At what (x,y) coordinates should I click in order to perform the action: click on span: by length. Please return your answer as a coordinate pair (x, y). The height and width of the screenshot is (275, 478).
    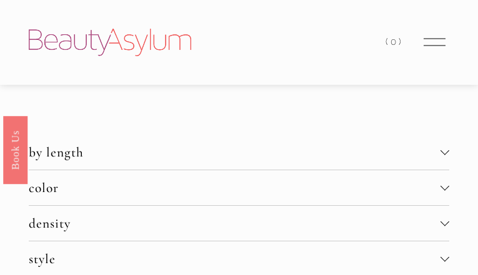
    Looking at the image, I should click on (234, 152).